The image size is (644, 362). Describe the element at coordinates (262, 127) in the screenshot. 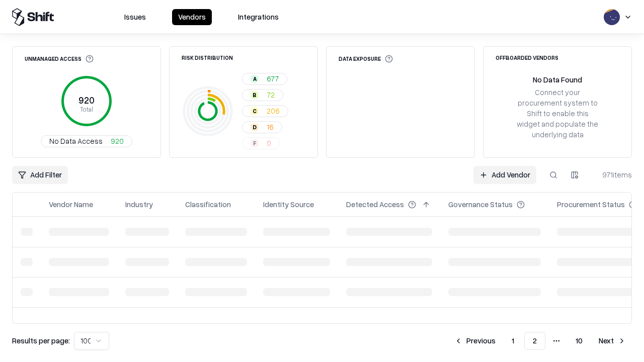

I see `button: D16` at that location.